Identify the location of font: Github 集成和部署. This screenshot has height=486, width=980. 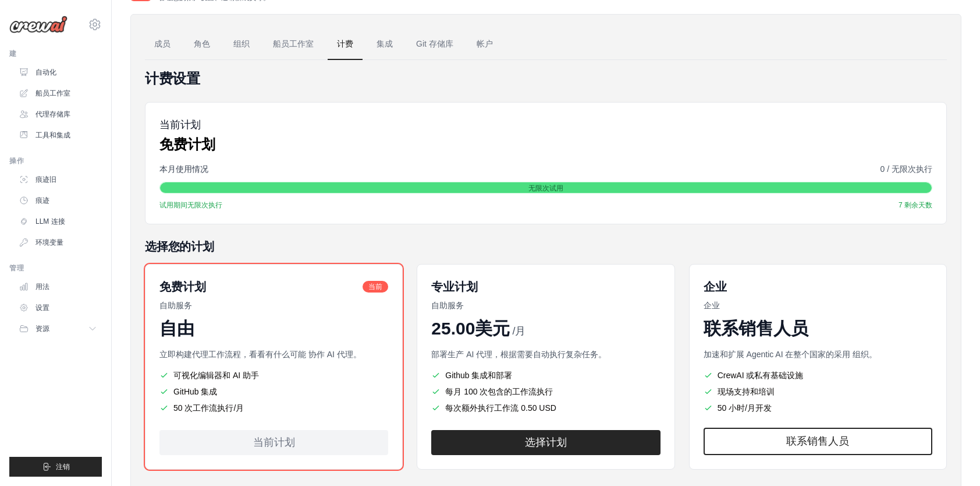
(479, 375).